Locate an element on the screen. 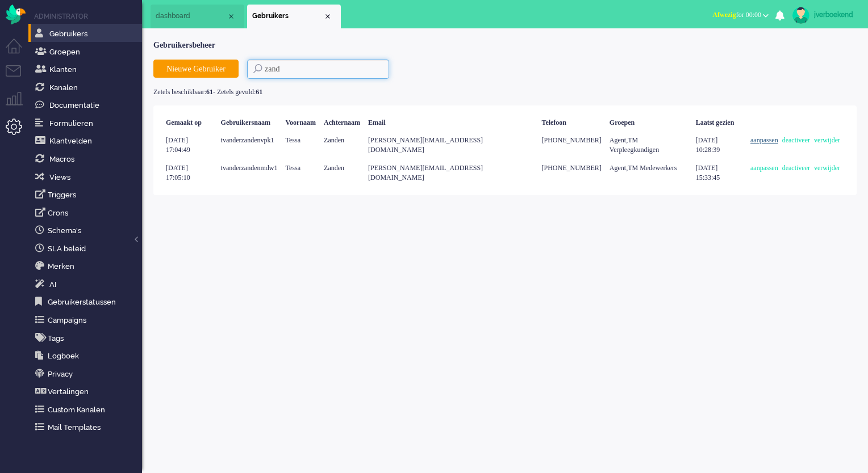  a: Privacy is located at coordinates (87, 374).